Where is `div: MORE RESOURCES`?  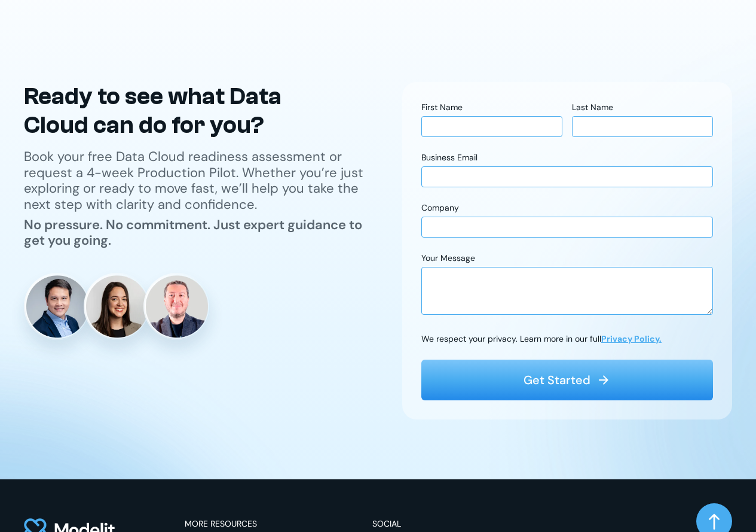 div: MORE RESOURCES is located at coordinates (220, 523).